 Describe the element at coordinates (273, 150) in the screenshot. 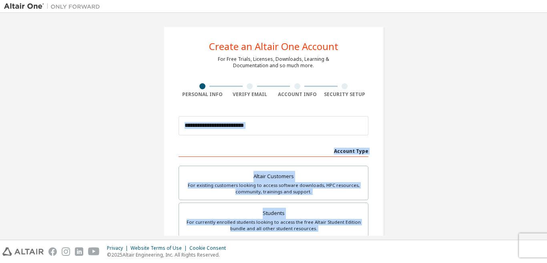

I see `div: Account Type` at that location.